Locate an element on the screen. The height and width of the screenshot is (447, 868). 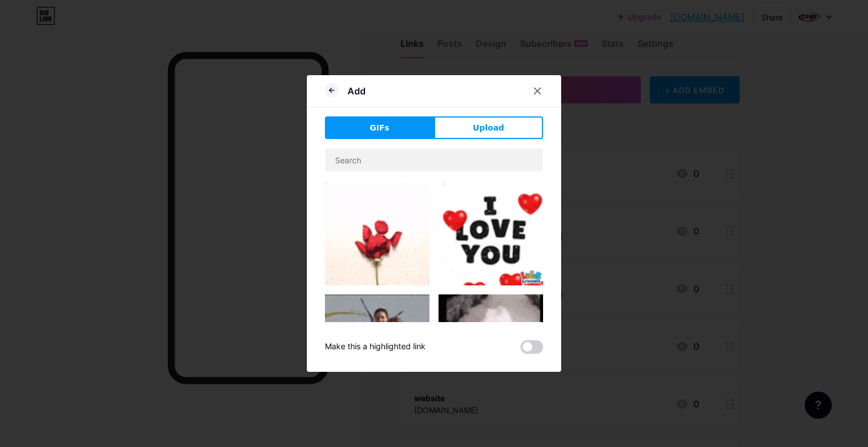
div: Make this a highlighted link is located at coordinates (375, 347).